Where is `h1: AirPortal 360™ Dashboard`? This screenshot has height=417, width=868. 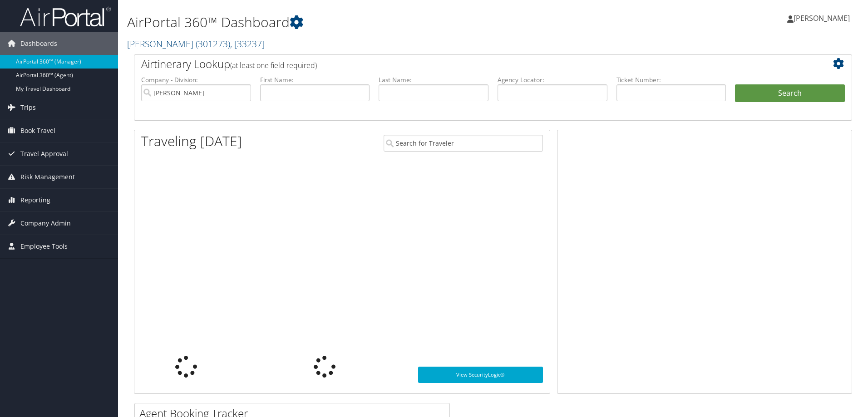 h1: AirPortal 360™ Dashboard is located at coordinates (371, 22).